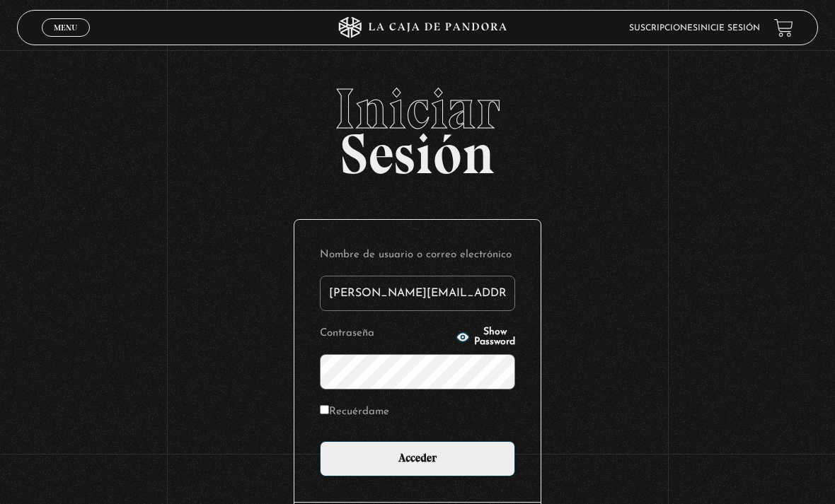  What do you see at coordinates (485, 337) in the screenshot?
I see `button: Show Password` at bounding box center [485, 337].